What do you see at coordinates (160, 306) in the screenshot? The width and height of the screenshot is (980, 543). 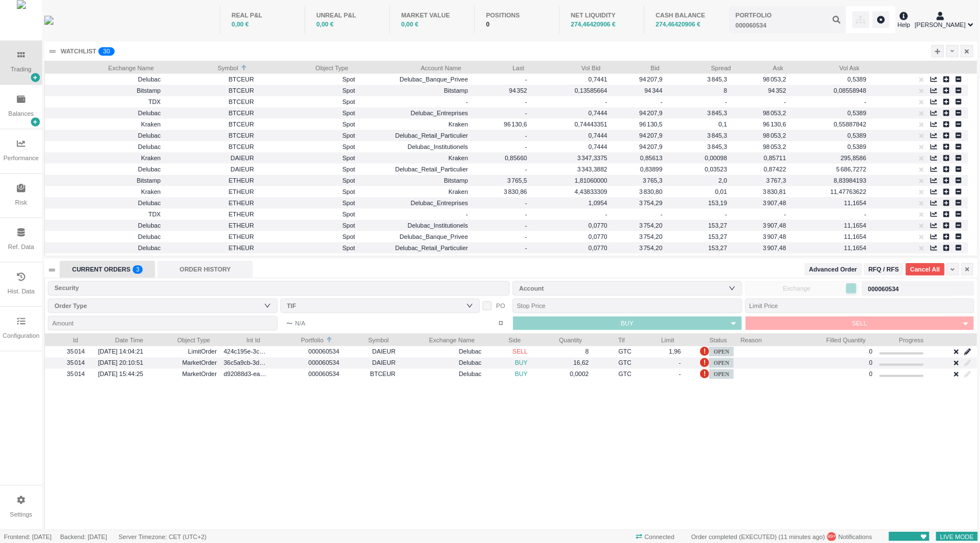 I see `div: Order Type` at bounding box center [160, 306].